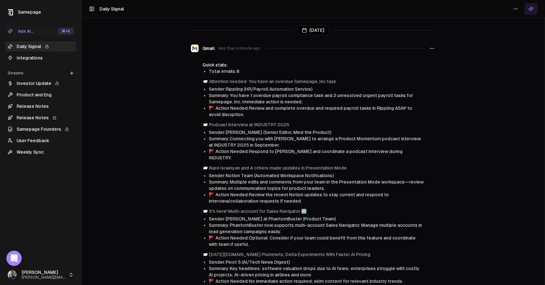  I want to click on li: Summary: PhantomBuster now supports multi-account Sales Navigator. Manage multiple accounts in le..., so click(316, 229).